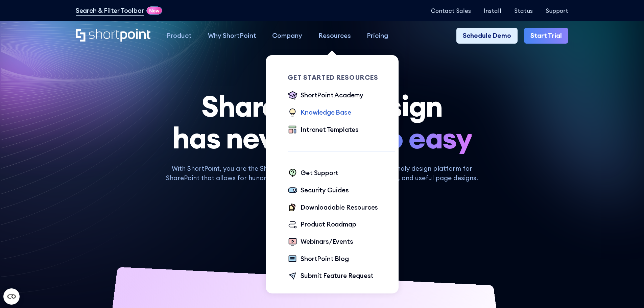 The width and height of the screenshot is (644, 308). Describe the element at coordinates (325, 112) in the screenshot. I see `div: Knowledge Base` at that location.